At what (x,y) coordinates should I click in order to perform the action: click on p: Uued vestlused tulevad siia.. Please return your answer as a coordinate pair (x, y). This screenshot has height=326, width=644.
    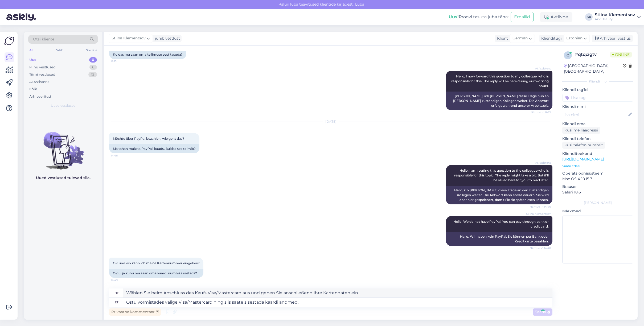
    Looking at the image, I should click on (63, 178).